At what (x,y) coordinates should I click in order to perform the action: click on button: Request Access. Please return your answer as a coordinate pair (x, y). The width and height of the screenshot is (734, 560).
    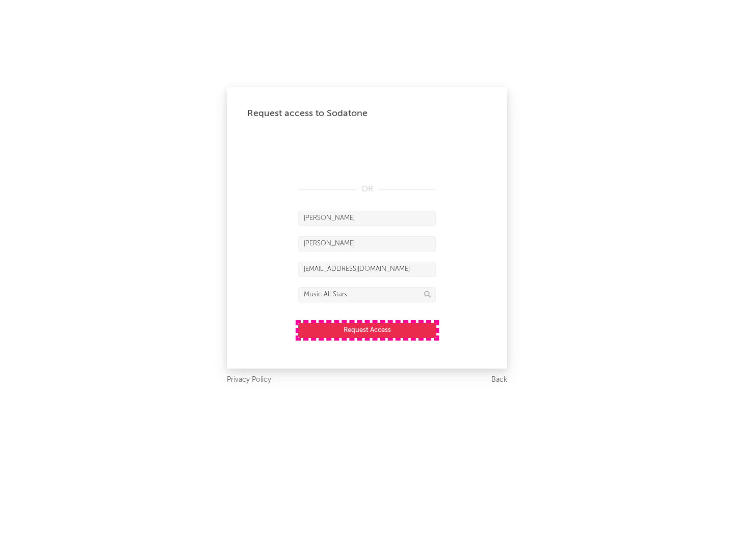
    Looking at the image, I should click on (367, 331).